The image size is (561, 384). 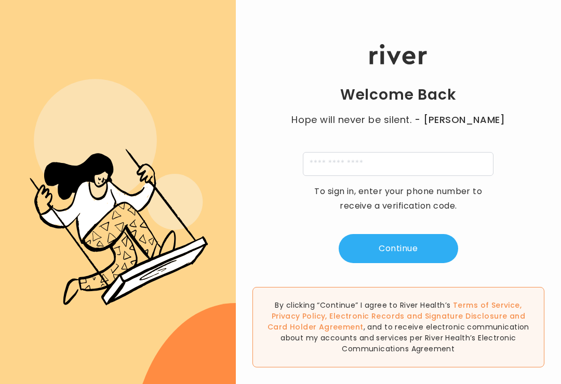 I want to click on span: , , and, so click(x=396, y=316).